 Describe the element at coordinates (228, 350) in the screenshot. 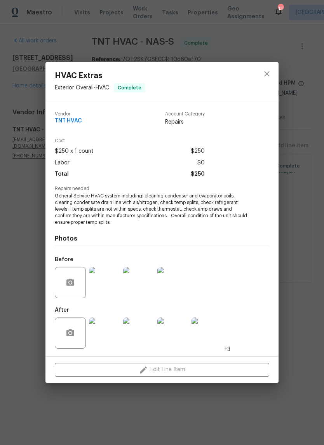

I see `span: +3` at that location.